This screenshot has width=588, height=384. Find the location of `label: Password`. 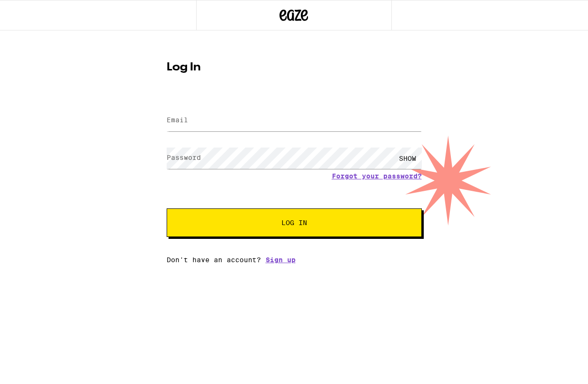

label: Password is located at coordinates (184, 158).